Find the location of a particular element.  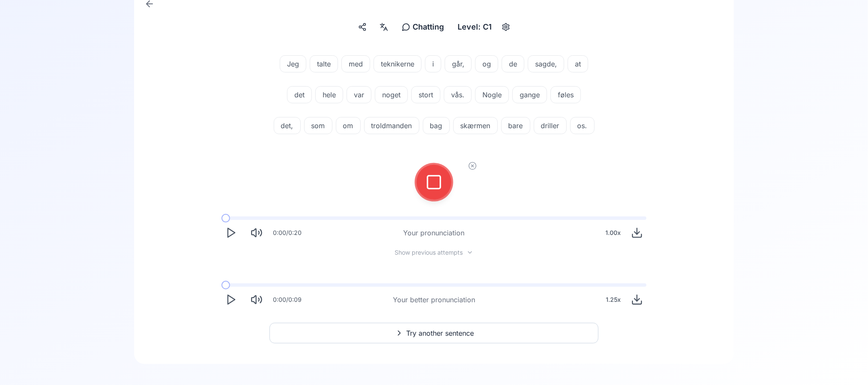

span: føles is located at coordinates (566, 95).